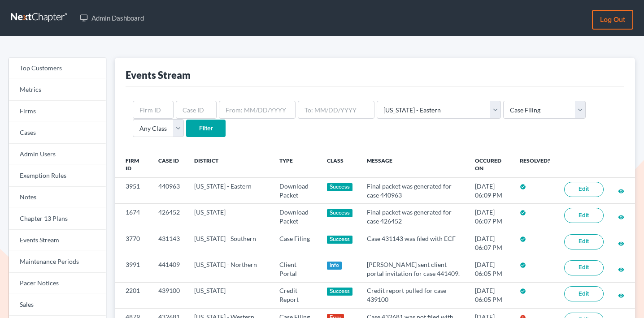 The width and height of the screenshot is (644, 318). What do you see at coordinates (613, 20) in the screenshot?
I see `a: Log out` at bounding box center [613, 20].